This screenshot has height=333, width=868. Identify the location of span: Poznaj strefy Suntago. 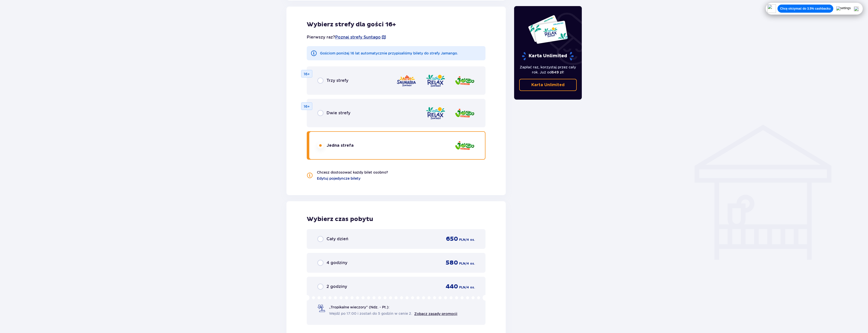
(357, 37).